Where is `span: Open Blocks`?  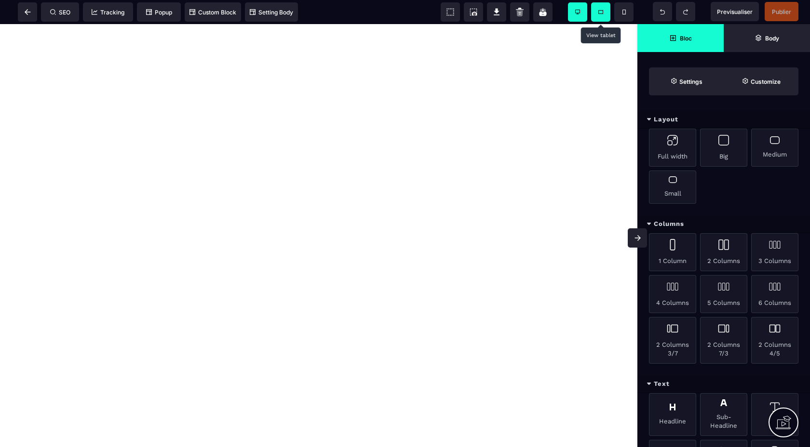
span: Open Blocks is located at coordinates (680, 38).